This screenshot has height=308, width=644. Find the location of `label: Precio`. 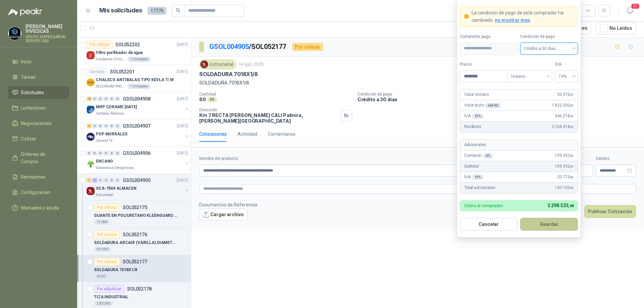

label: Precio is located at coordinates (483, 65).